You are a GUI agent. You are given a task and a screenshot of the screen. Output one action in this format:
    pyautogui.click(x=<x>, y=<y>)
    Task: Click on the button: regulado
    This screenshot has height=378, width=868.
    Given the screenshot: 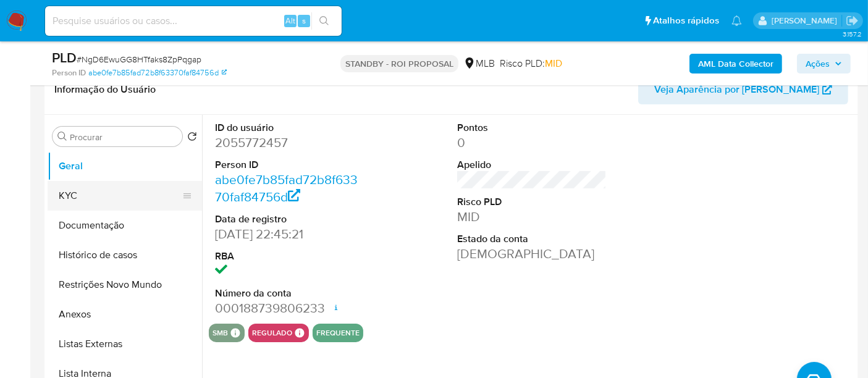 What is the action you would take?
    pyautogui.click(x=272, y=333)
    